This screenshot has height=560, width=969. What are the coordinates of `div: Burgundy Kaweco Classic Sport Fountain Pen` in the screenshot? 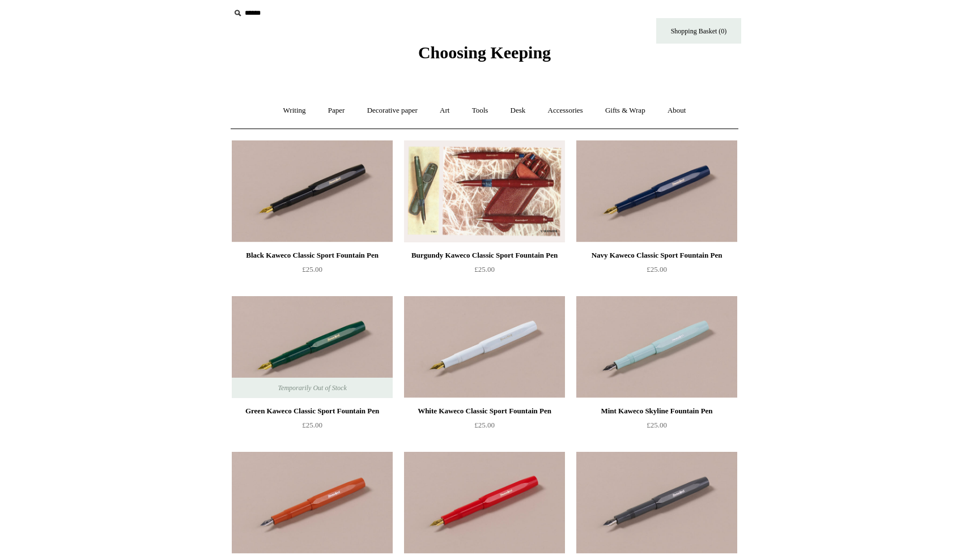 It's located at (485, 256).